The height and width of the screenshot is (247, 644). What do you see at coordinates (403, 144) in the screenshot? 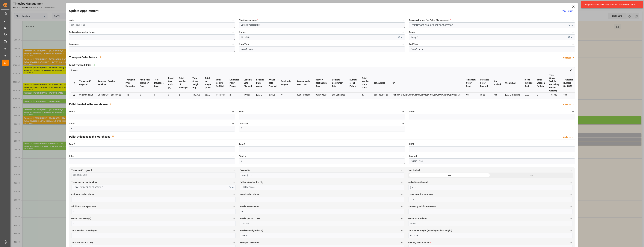
I see `button: Euro C` at bounding box center [403, 144].